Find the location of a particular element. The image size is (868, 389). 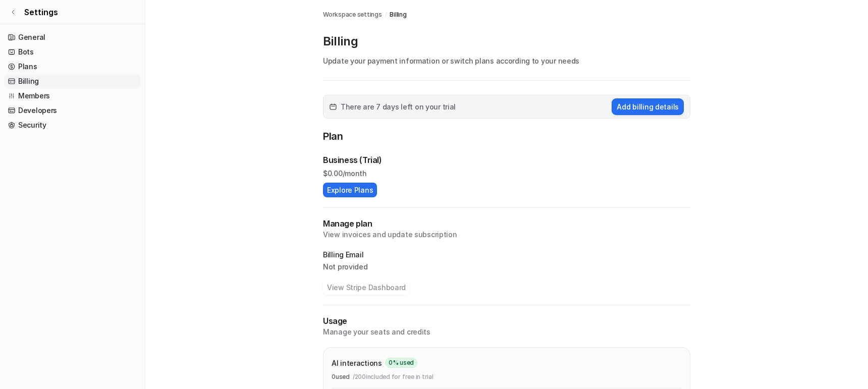

button: Explore Plans is located at coordinates (350, 189).